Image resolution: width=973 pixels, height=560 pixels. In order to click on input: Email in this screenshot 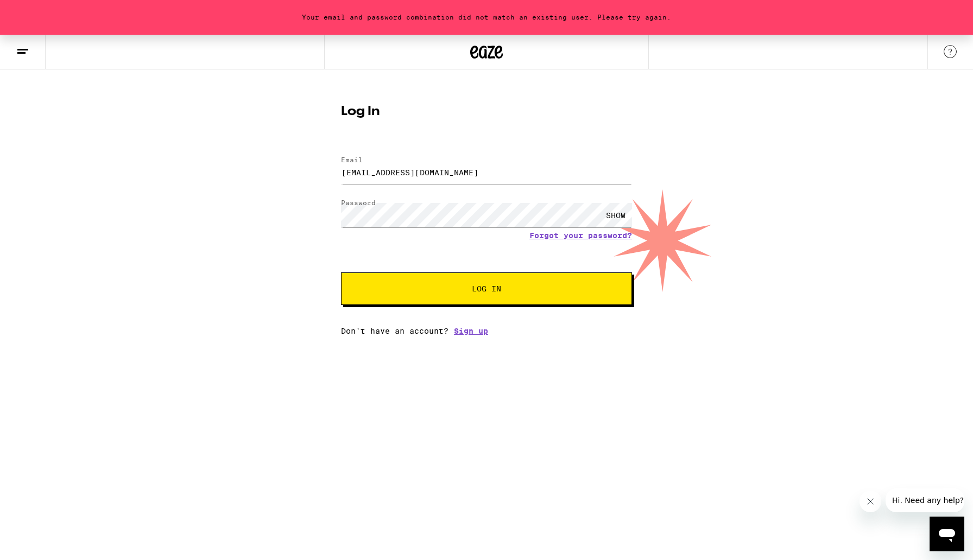, I will do `click(486, 172)`.